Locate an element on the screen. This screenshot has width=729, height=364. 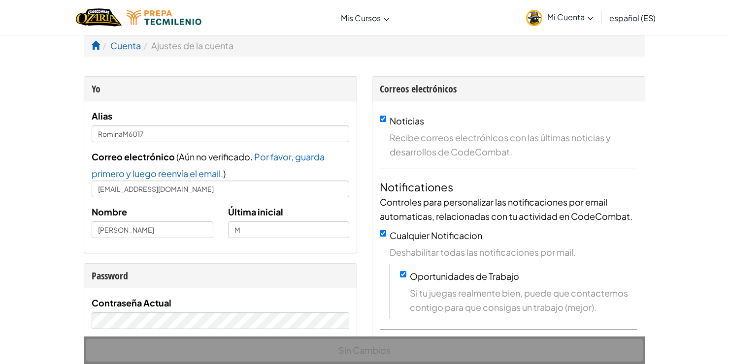
a: Cuenta is located at coordinates (126, 45).